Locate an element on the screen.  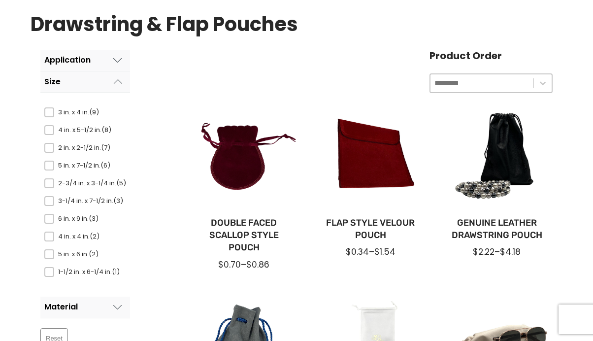
span: $0.70 is located at coordinates (229, 264).